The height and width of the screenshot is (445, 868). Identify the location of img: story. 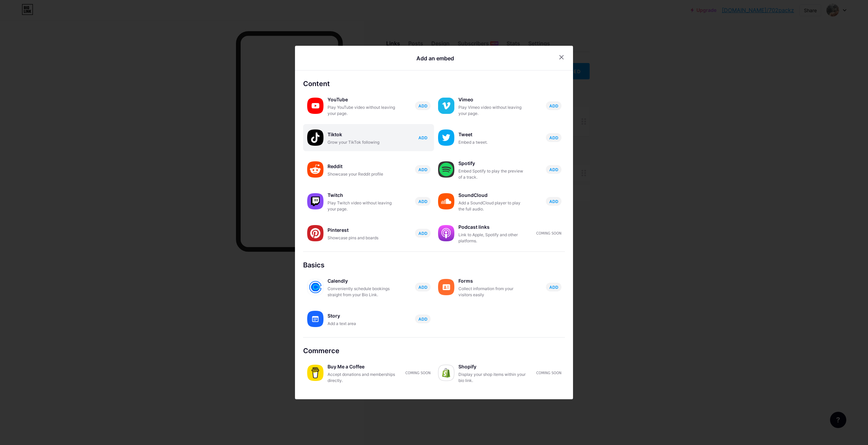
(315, 319).